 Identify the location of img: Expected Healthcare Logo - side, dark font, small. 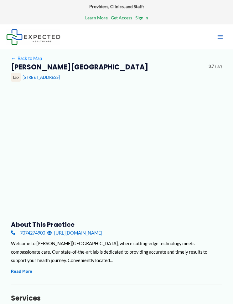
(33, 37).